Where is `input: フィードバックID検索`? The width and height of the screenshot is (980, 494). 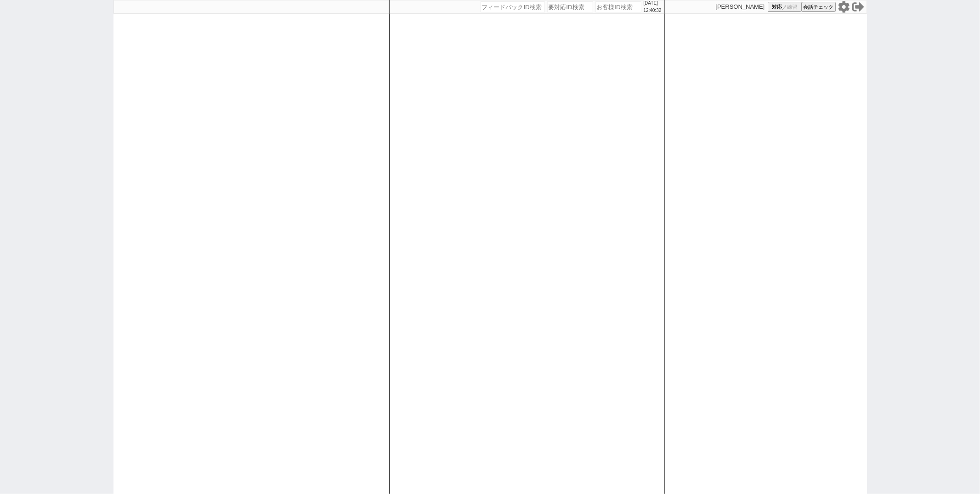 input: フィードバックID検索 is located at coordinates (512, 7).